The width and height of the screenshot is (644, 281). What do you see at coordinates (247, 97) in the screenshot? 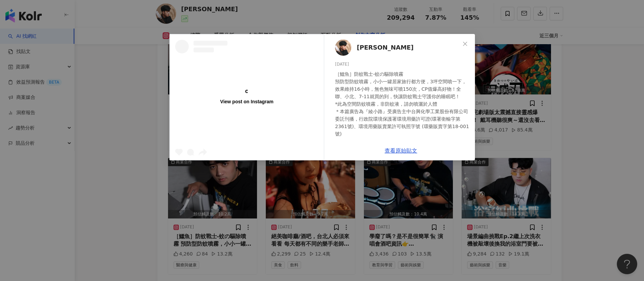
I see `a: View post on Instagram` at bounding box center [247, 97].